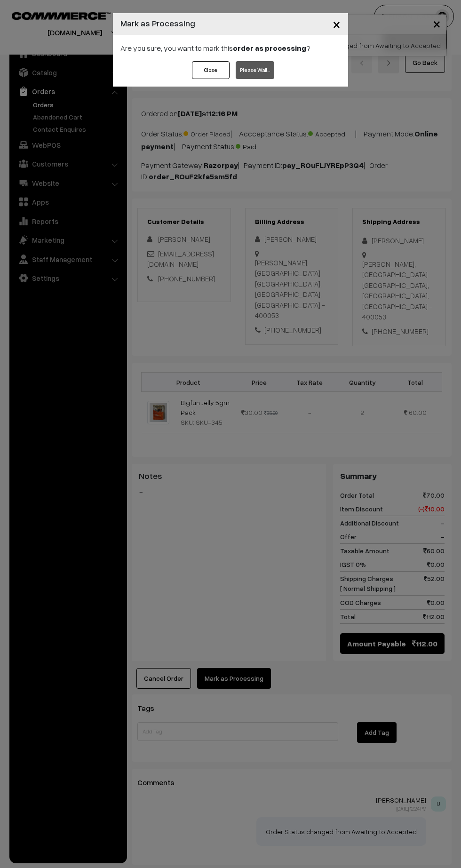 The width and height of the screenshot is (461, 868). Describe the element at coordinates (158, 23) in the screenshot. I see `h4: Mark as Processing` at that location.